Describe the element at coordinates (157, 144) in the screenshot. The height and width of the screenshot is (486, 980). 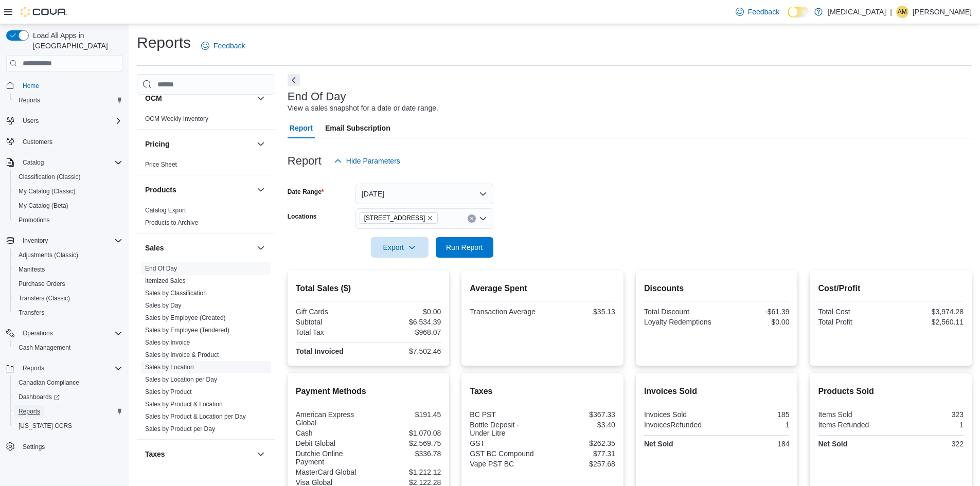
I see `h3: Pricing` at that location.